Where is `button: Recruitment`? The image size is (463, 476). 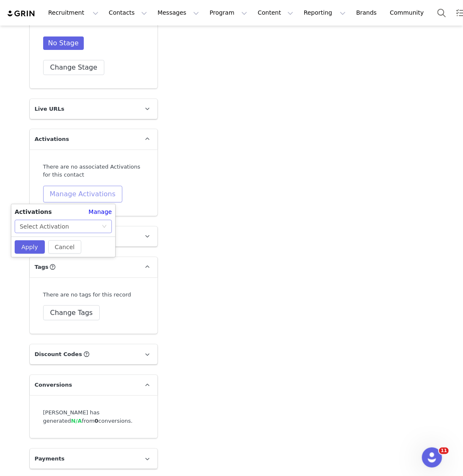 button: Recruitment is located at coordinates (73, 13).